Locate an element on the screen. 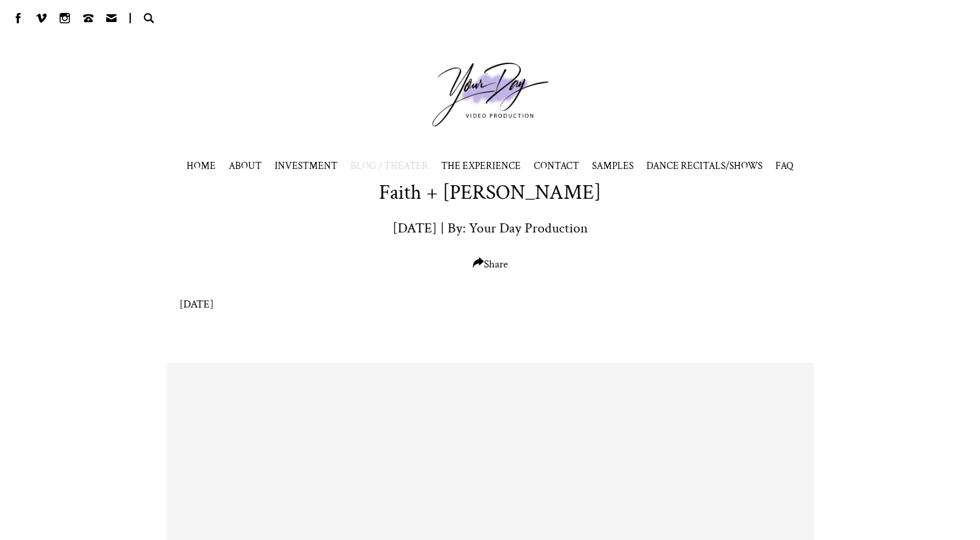 The height and width of the screenshot is (540, 980). span: ABOUT is located at coordinates (245, 166).